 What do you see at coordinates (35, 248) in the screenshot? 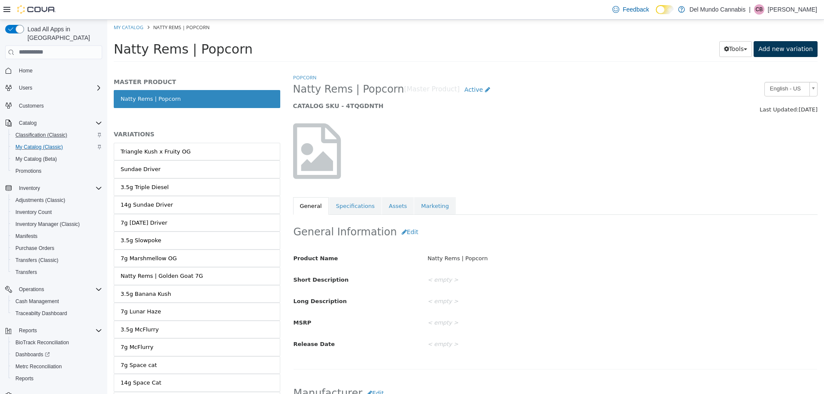
I see `a: Purchase Orders` at bounding box center [35, 248].